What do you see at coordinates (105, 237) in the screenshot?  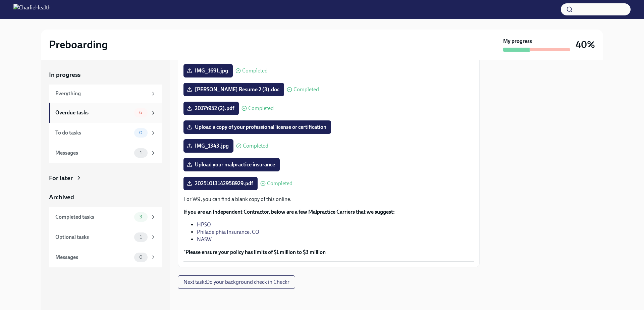 I see `a: Optional tasks1` at bounding box center [105, 237].